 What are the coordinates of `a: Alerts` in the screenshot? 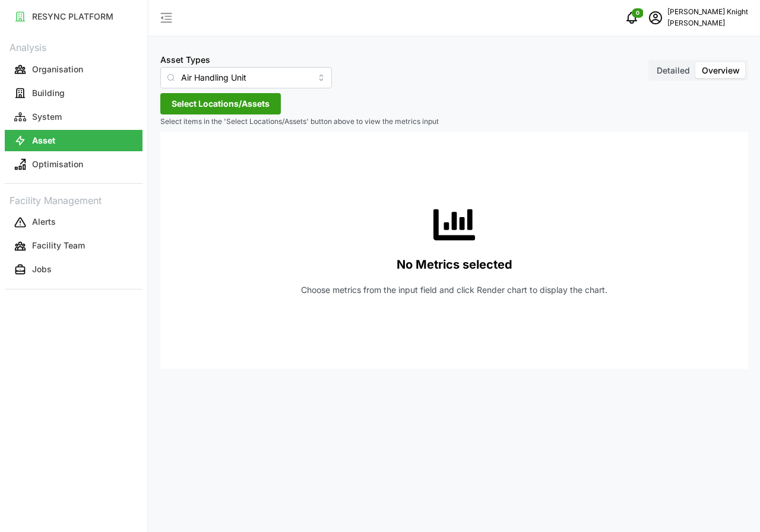 It's located at (74, 223).